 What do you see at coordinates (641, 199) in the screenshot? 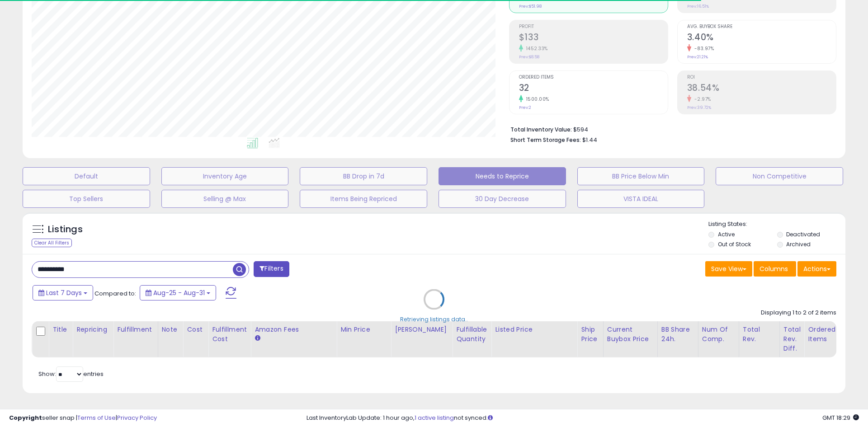
I see `button: VISTA IDEAL` at bounding box center [641, 199].